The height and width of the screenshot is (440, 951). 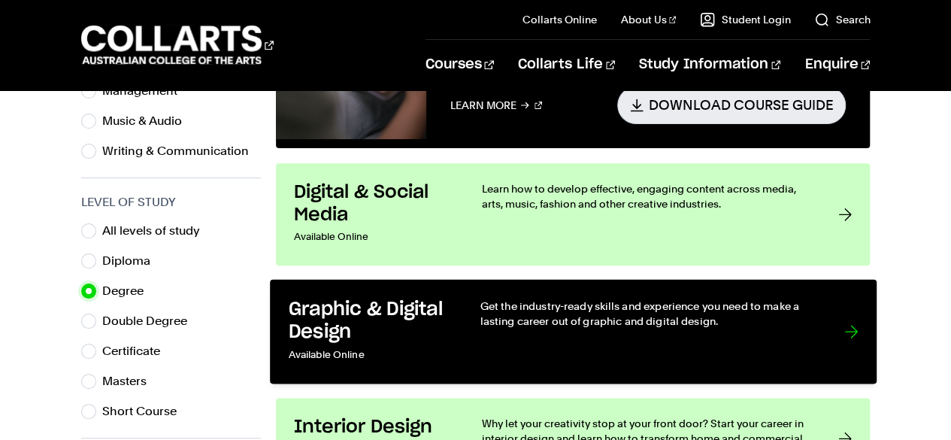 What do you see at coordinates (732, 105) in the screenshot?
I see `a: Download Course Guide` at bounding box center [732, 105].